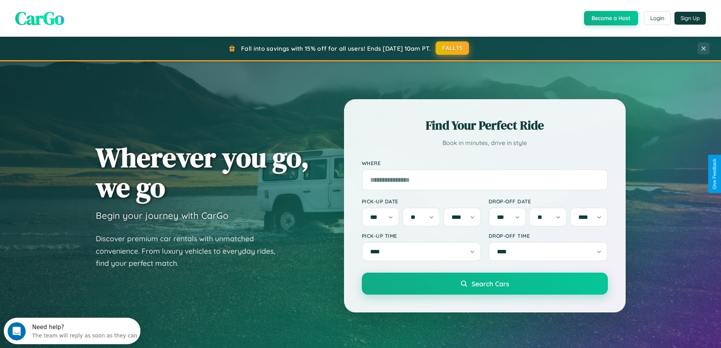 The width and height of the screenshot is (721, 348). I want to click on label: Pick-up Date, so click(421, 201).